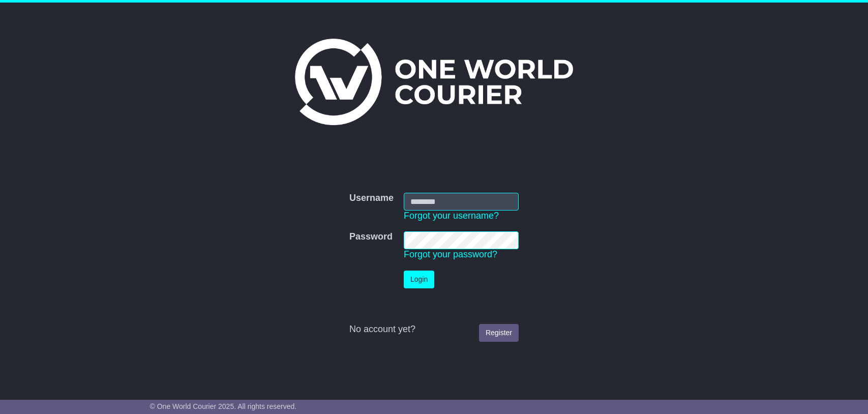  I want to click on a: Forgot your password?, so click(451, 254).